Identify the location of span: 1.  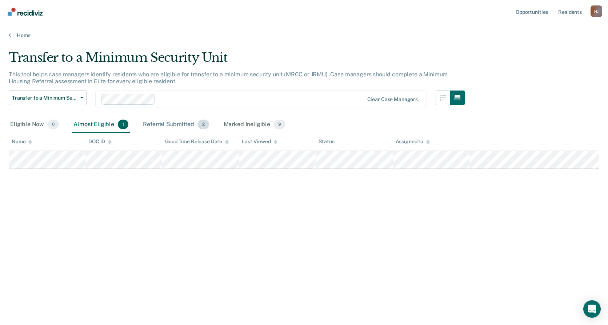
(123, 124).